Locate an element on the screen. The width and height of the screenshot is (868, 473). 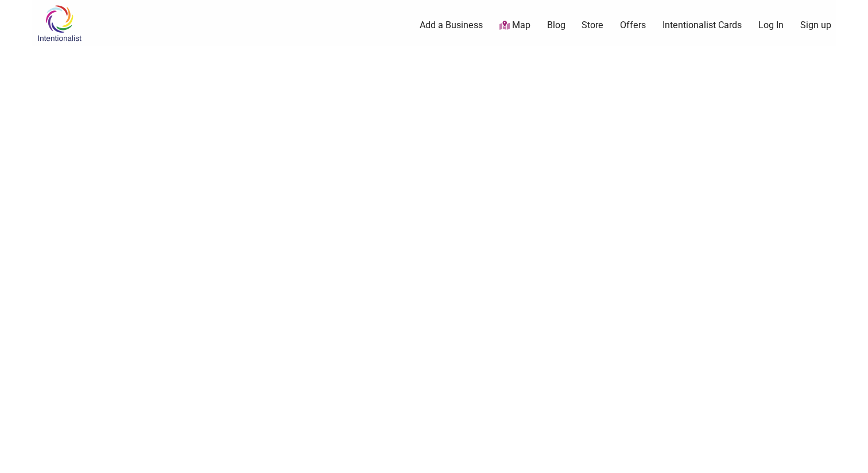
a: Store is located at coordinates (593, 25).